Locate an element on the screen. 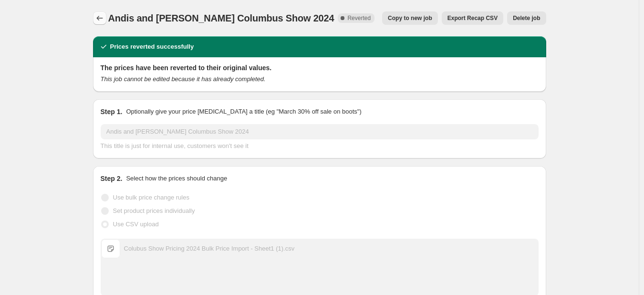 This screenshot has height=295, width=644. h2: The prices have been reverted to their original values. is located at coordinates (320, 68).